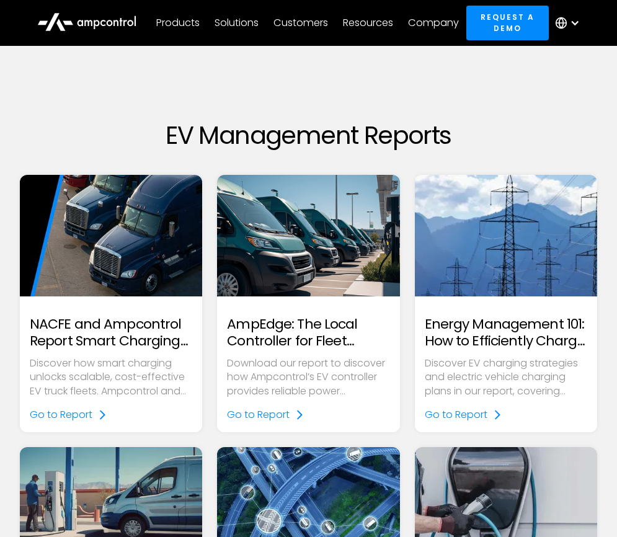 The width and height of the screenshot is (617, 537). What do you see at coordinates (178, 23) in the screenshot?
I see `div: Products` at bounding box center [178, 23].